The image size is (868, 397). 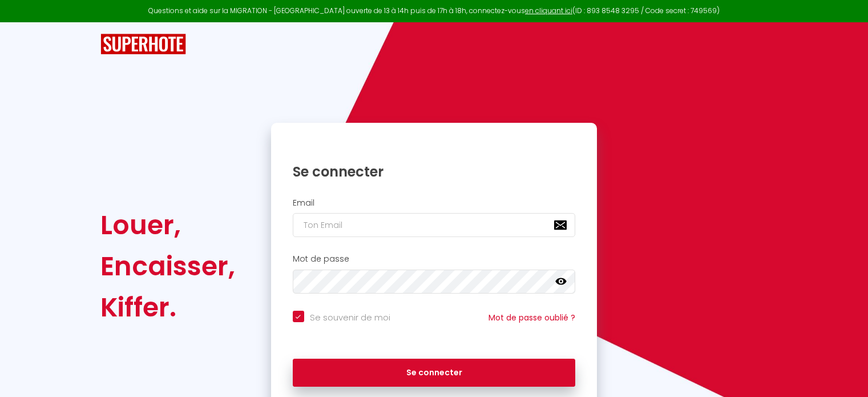 What do you see at coordinates (168, 266) in the screenshot?
I see `div: Encaisser,` at bounding box center [168, 266].